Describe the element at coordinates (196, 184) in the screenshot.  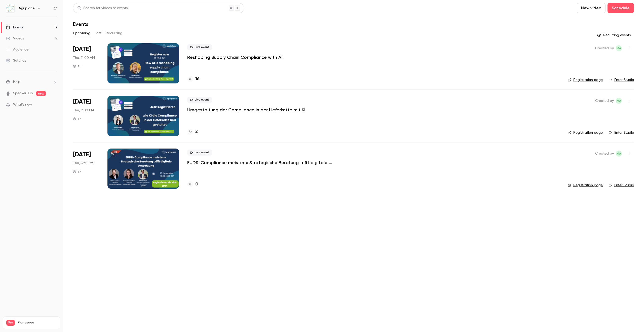
I see `h4: 0` at that location.